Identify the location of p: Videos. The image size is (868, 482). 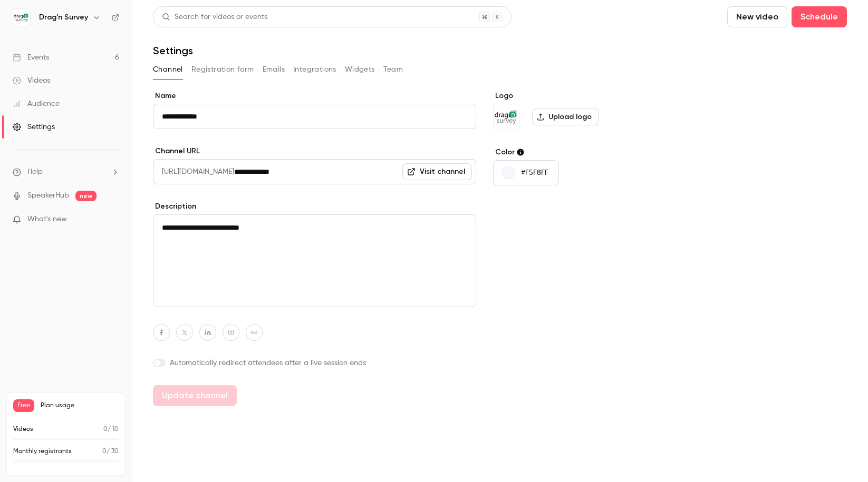
(23, 429).